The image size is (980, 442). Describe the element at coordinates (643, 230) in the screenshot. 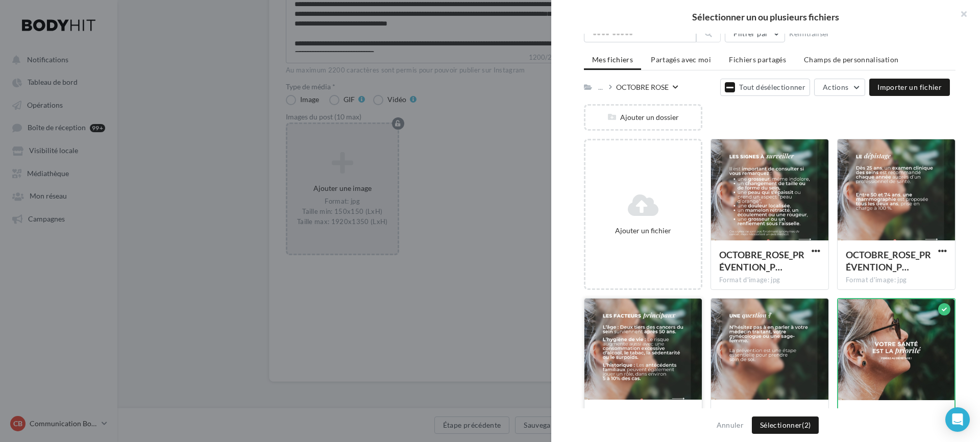

I see `div: Ajouter un fichier` at that location.